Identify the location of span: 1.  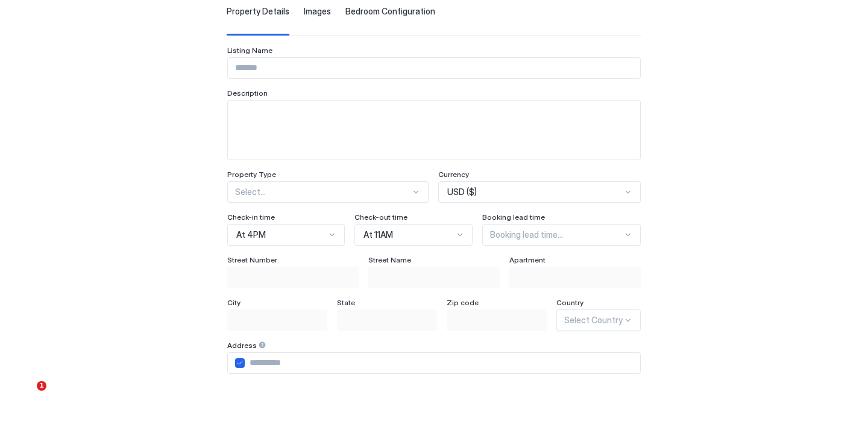
(42, 386).